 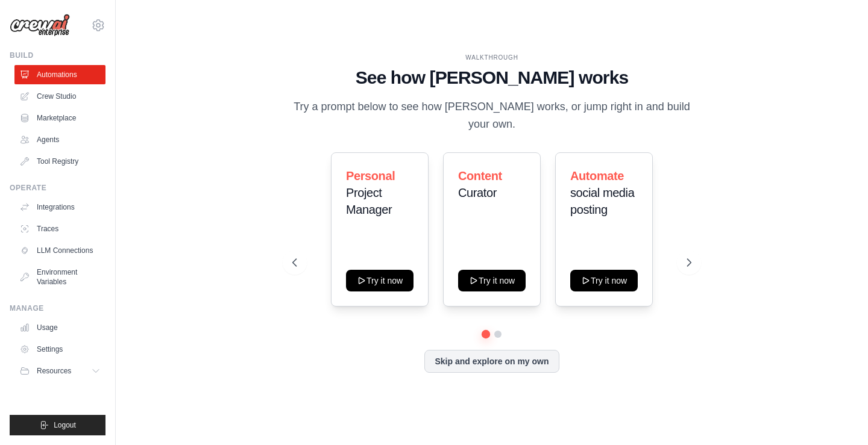 I want to click on div: Manage, so click(x=57, y=309).